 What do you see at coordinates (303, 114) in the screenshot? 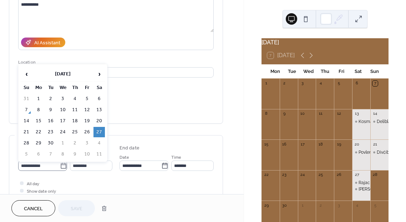
I see `div: 10` at bounding box center [303, 114].